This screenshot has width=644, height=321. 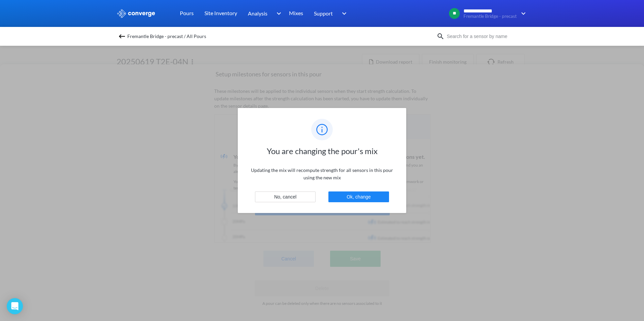 What do you see at coordinates (486, 36) in the screenshot?
I see `input: Search for a sensor by name` at bounding box center [486, 36].